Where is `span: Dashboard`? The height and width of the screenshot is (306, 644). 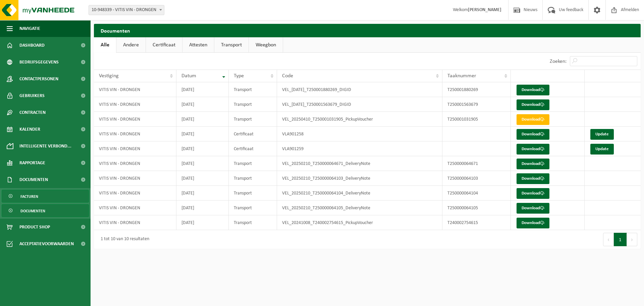 span: Dashboard is located at coordinates (32, 46).